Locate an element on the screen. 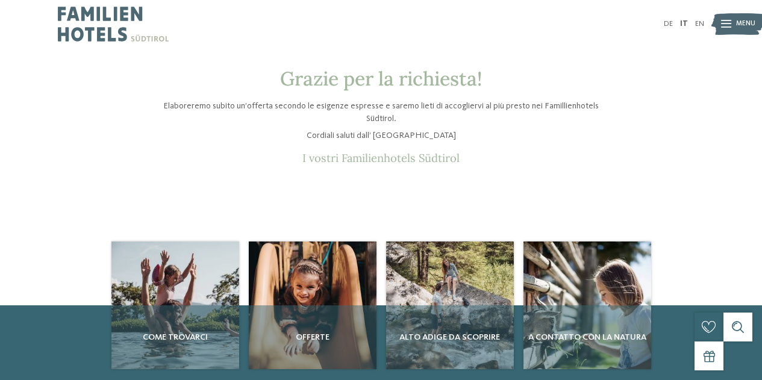 The width and height of the screenshot is (762, 380). a: DE is located at coordinates (668, 24).